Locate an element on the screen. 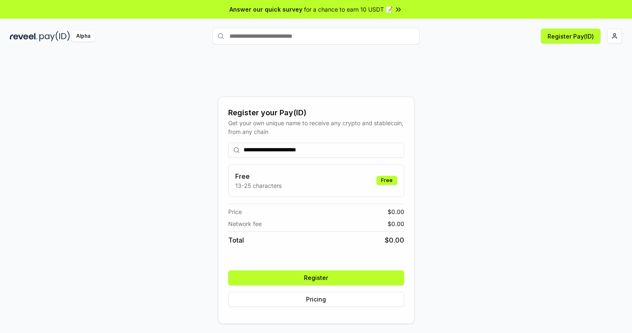 The height and width of the screenshot is (333, 632). img: pay_id is located at coordinates (55, 36).